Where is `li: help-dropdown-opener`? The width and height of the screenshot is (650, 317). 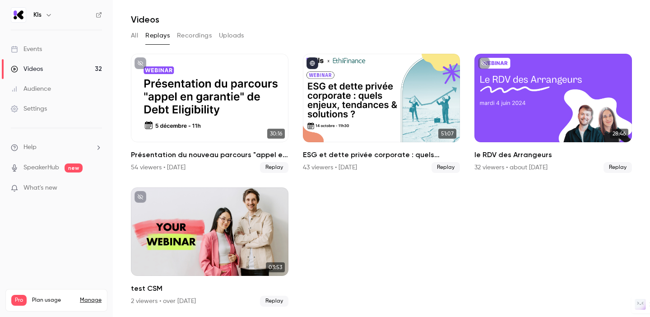 li: help-dropdown-opener is located at coordinates (56, 147).